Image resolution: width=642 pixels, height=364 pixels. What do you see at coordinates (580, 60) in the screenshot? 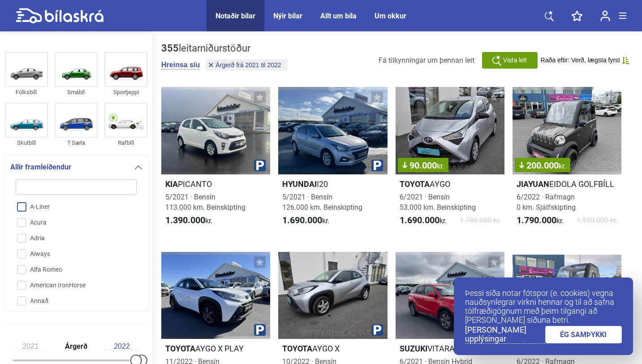
I see `span: Raða eftir: Verð, lægsta fyrst` at bounding box center [580, 60].